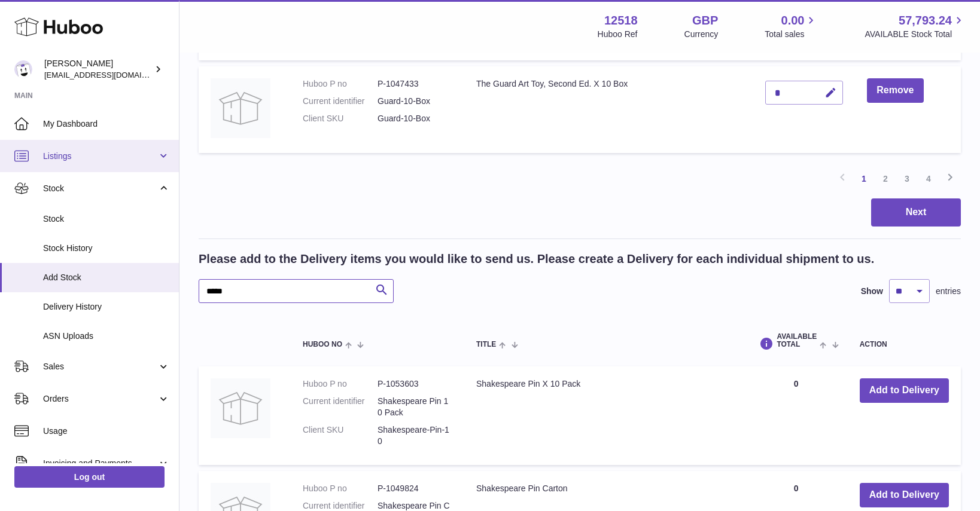  I want to click on dd: P-1047433, so click(415, 84).